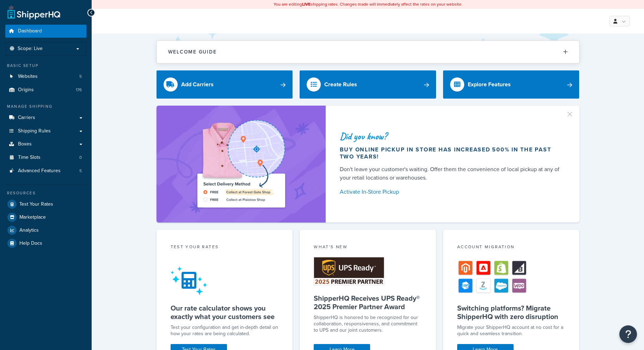 The height and width of the screenshot is (350, 644). Describe the element at coordinates (46, 217) in the screenshot. I see `li: Marketplace` at that location.